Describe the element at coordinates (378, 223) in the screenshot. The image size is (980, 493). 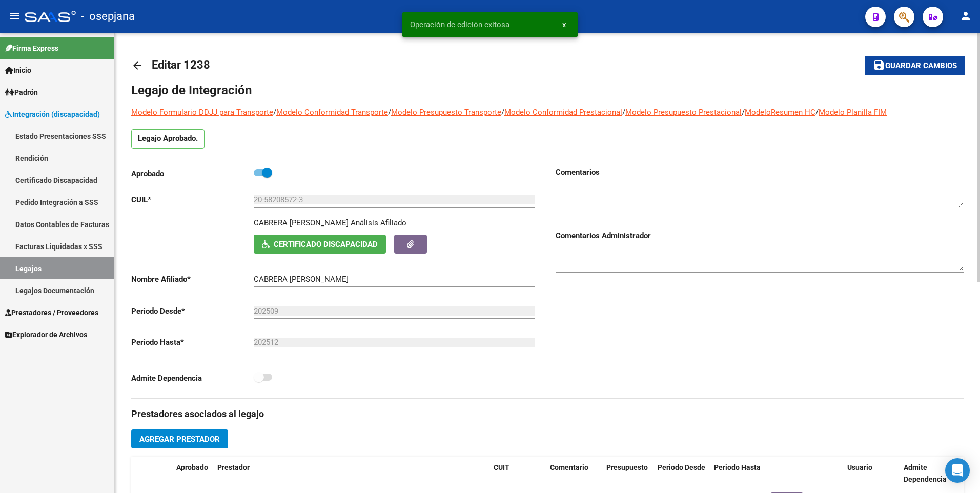
I see `div: Análisis Afiliado` at that location.